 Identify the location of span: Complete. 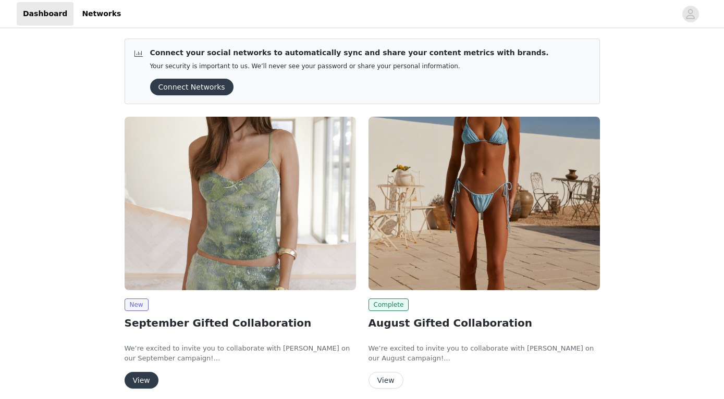
(389, 305).